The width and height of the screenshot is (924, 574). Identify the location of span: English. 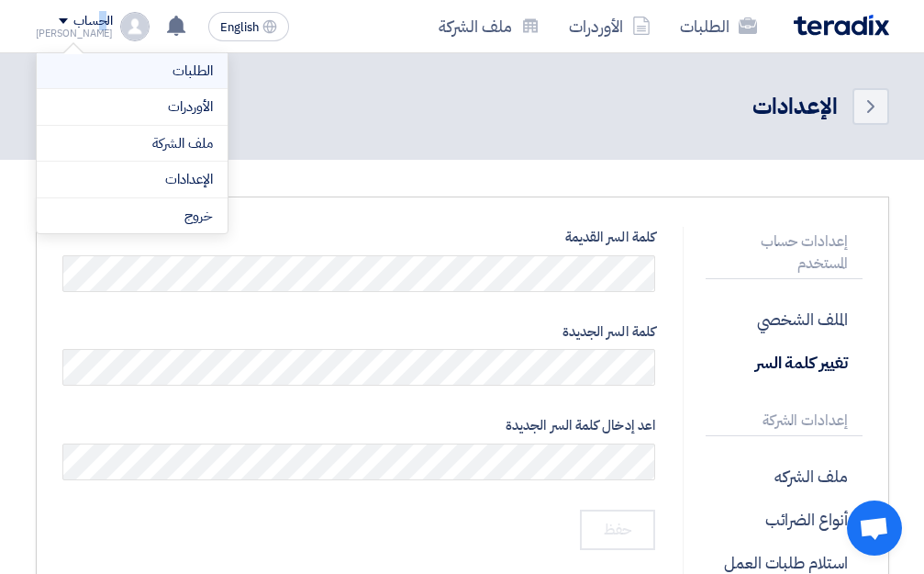
(240, 28).